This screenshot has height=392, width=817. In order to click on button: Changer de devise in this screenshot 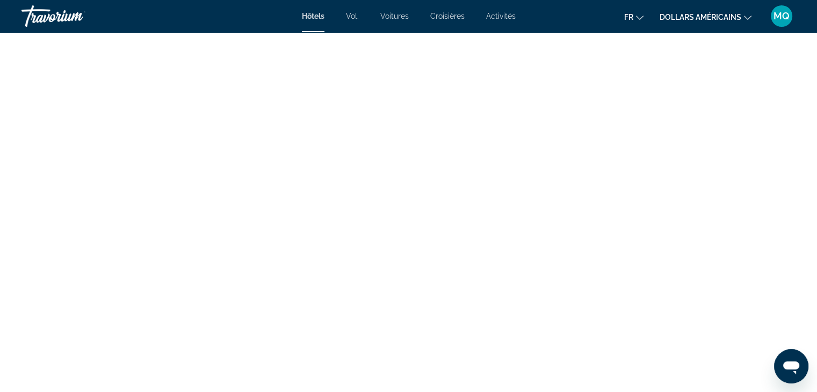, I will do `click(705, 17)`.